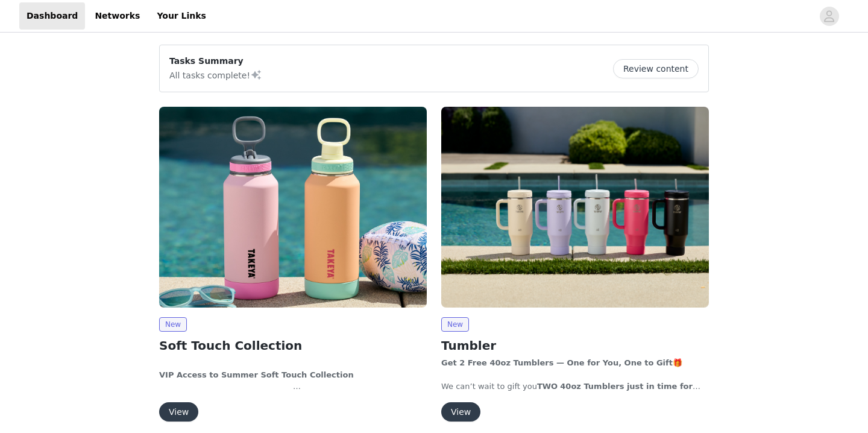 This screenshot has height=433, width=868. What do you see at coordinates (216, 75) in the screenshot?
I see `p: All tasks complete!` at bounding box center [216, 75].